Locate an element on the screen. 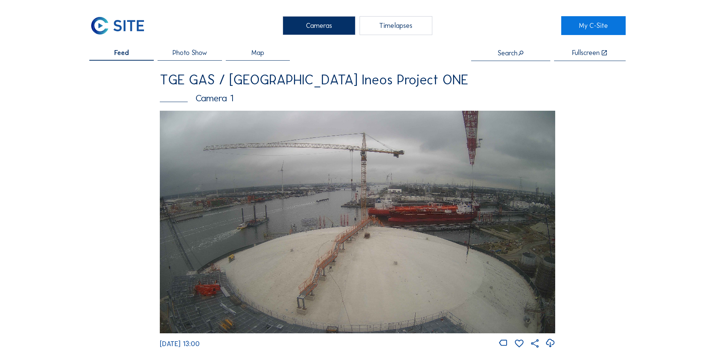 Image resolution: width=715 pixels, height=351 pixels. span: Photo Show is located at coordinates (190, 53).